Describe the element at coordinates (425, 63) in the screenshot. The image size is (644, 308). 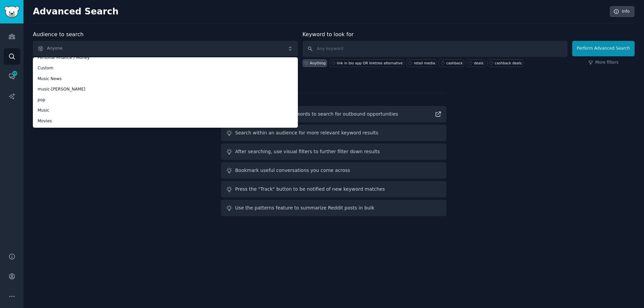
I see `div: retail media` at that location.